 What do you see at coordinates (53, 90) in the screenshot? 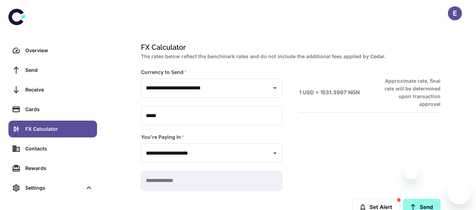
I see `a: Receive` at bounding box center [53, 90].